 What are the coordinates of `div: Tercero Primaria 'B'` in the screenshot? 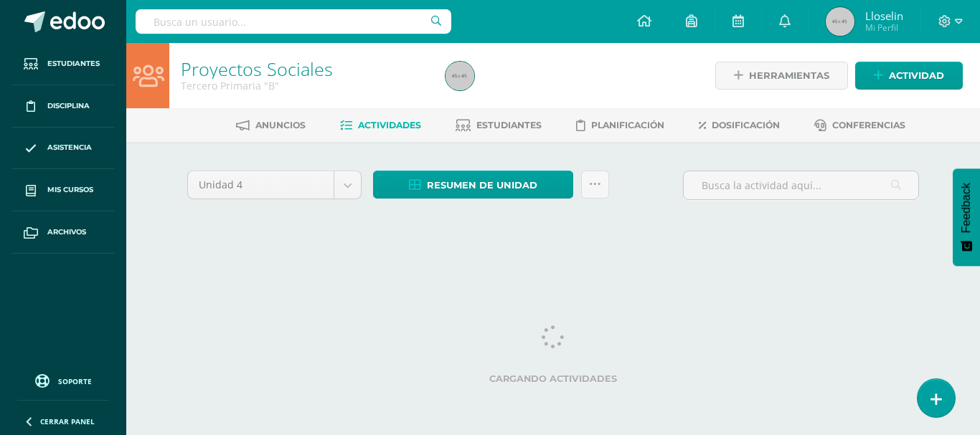 It's located at (304, 85).